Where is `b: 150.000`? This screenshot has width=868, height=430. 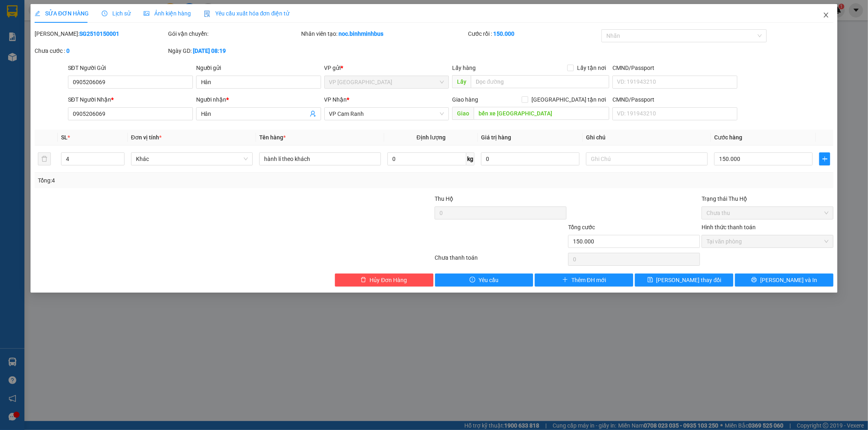 b: 150.000 is located at coordinates (504, 34).